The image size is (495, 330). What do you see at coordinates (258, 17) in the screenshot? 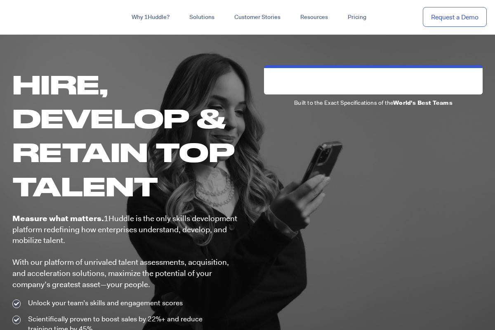
I see `a: Customer Stories` at bounding box center [258, 17].